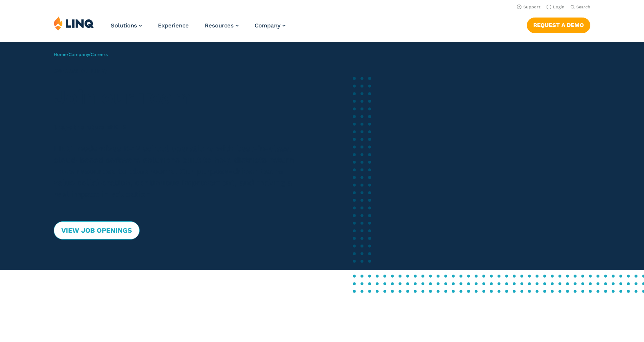 This screenshot has height=342, width=644. What do you see at coordinates (180, 171) in the screenshot?
I see `p: LINQ modernizes K-12 school operations with best-in-class, cloud-based software solutions built t...` at bounding box center [180, 171].